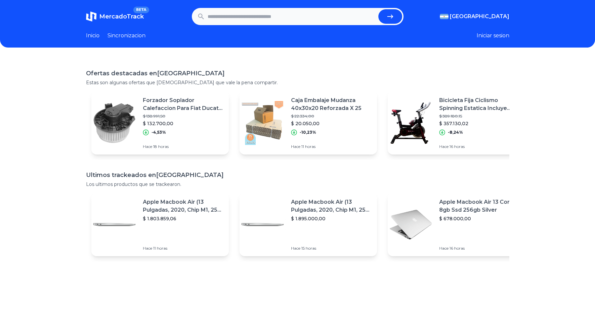  Describe the element at coordinates (480, 219) in the screenshot. I see `p: $ 678.000,00` at that location.